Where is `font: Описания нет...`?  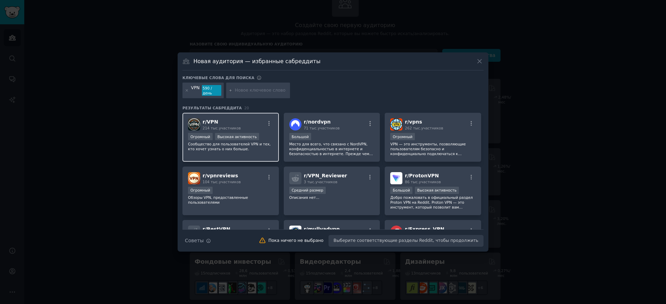
font: Описания нет... is located at coordinates (304, 197).